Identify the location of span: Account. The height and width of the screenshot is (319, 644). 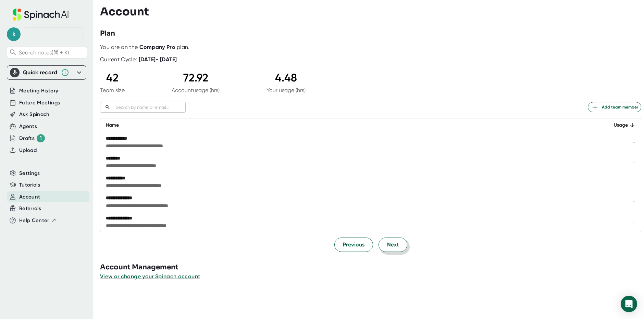
(29, 197).